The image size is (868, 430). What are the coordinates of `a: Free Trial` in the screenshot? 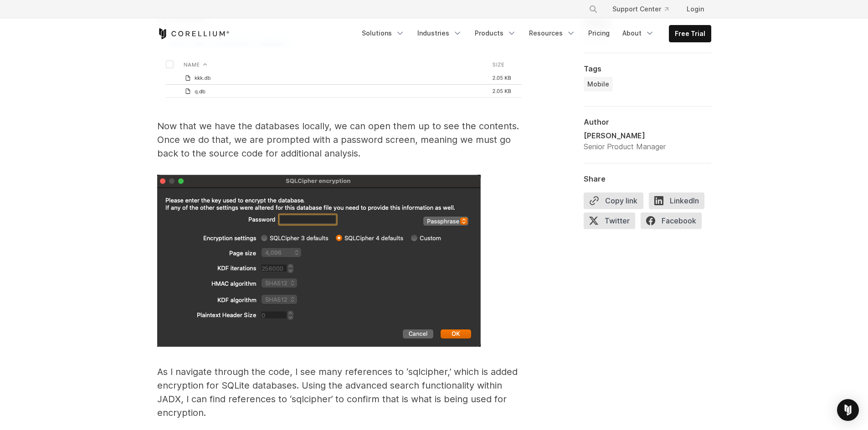 It's located at (690, 33).